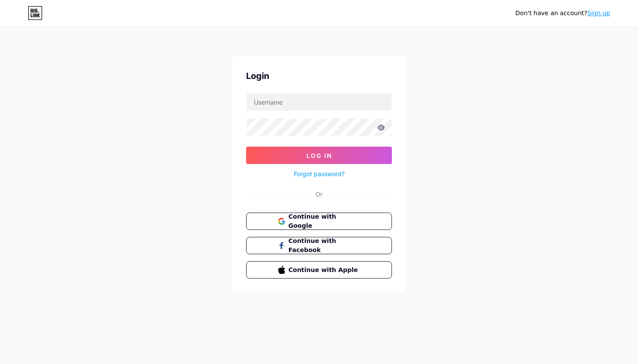 The width and height of the screenshot is (638, 364). Describe the element at coordinates (598, 13) in the screenshot. I see `a: Sign up` at that location.